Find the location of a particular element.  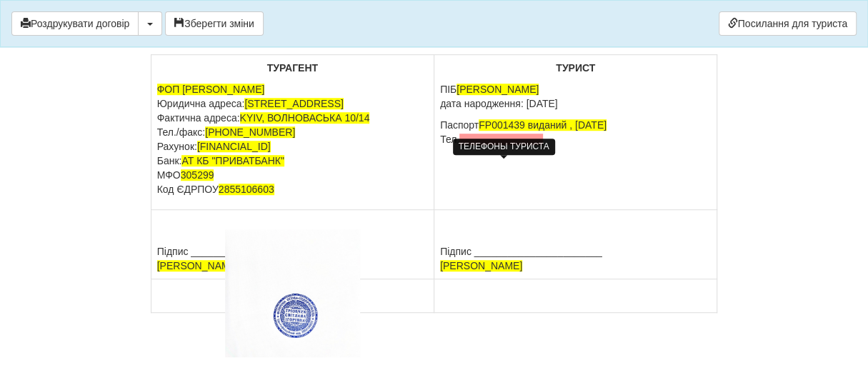

span: 305299 is located at coordinates (197, 175).